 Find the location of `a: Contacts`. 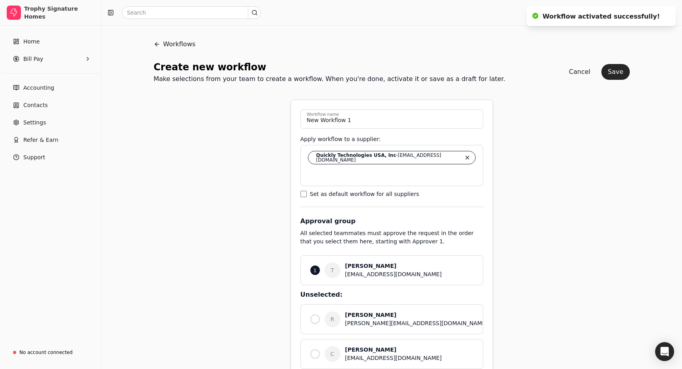

a: Contacts is located at coordinates (50, 105).